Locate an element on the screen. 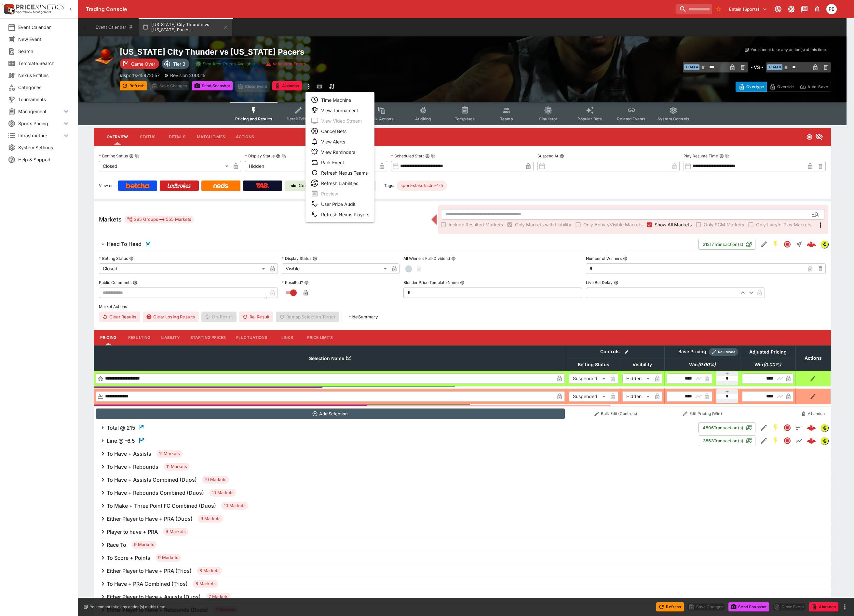 This screenshot has height=616, width=854. li: Cancel Bets is located at coordinates (339, 131).